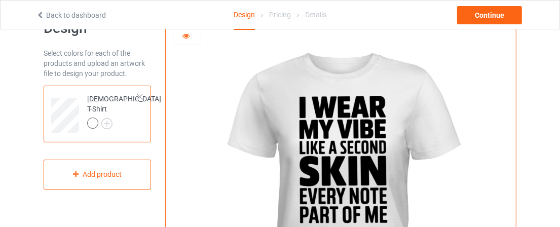 The height and width of the screenshot is (227, 560). I want to click on img: svg+xml;base64,PD94bWwgdmVyc2lvbj0iMS4wIiBlbmNvZGluZz0iVVRGLTgiPz4KPHN2ZyB3aWR0aD0iMjJweCIgaGVpZ2..., so click(107, 124).